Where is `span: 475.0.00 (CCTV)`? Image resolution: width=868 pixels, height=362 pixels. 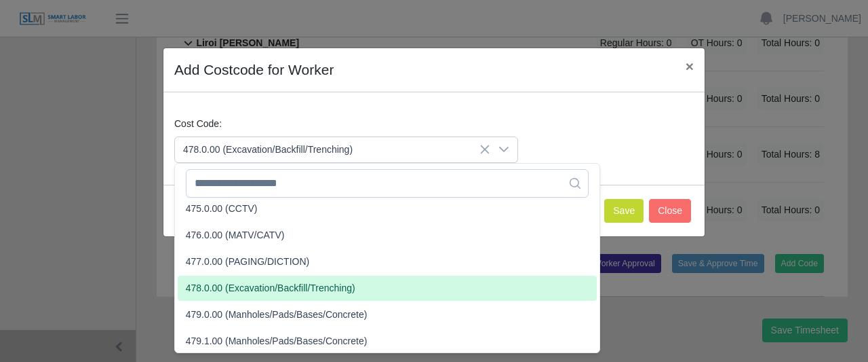 span: 475.0.00 (CCTV) is located at coordinates (222, 208).